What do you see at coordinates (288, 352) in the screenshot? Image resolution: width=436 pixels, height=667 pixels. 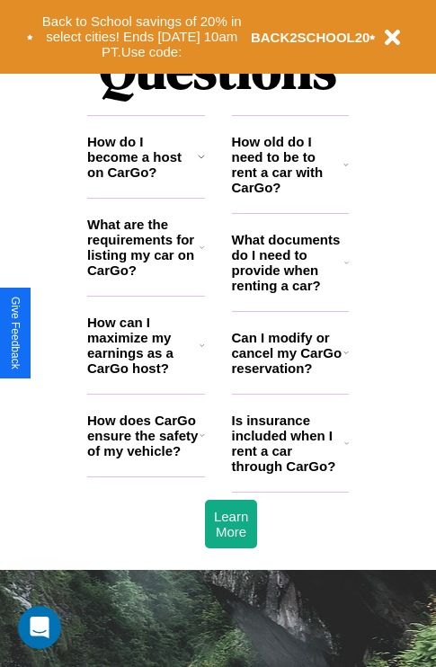 I see `h3: Can I modify or cancel my CarGo reservation?` at bounding box center [288, 352].